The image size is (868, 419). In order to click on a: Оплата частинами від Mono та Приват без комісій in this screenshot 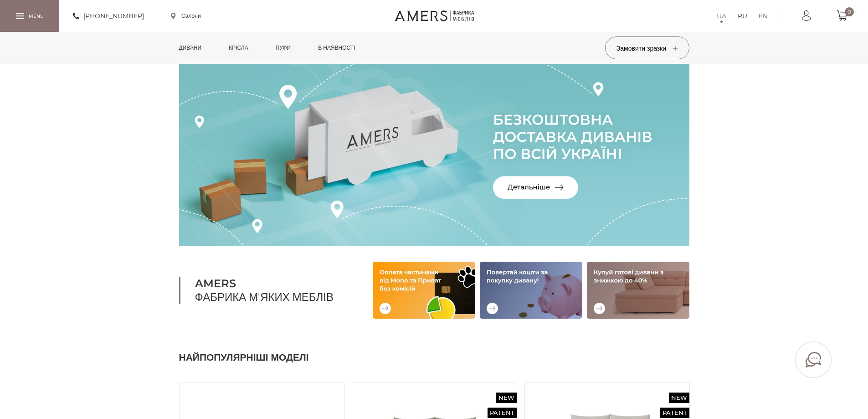, I will do `click(423, 290)`.